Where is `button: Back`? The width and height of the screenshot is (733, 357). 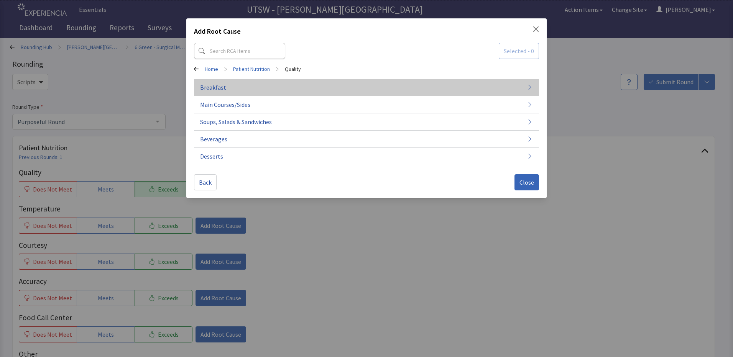 button: Back is located at coordinates (205, 183).